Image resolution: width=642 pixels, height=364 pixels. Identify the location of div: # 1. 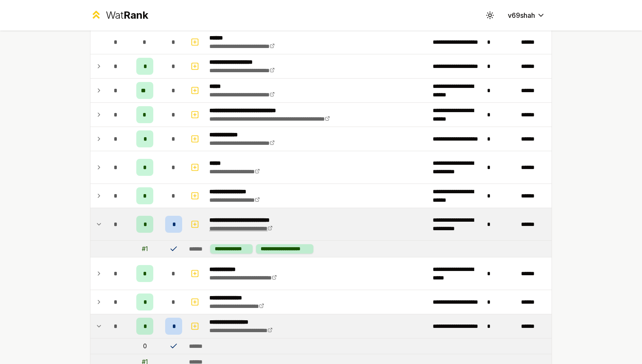
(145, 249).